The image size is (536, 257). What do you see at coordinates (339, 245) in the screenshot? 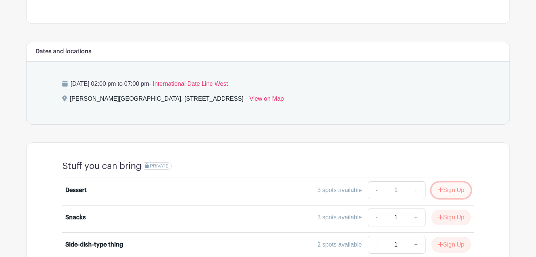
I see `div: 2 spots available` at bounding box center [339, 245].